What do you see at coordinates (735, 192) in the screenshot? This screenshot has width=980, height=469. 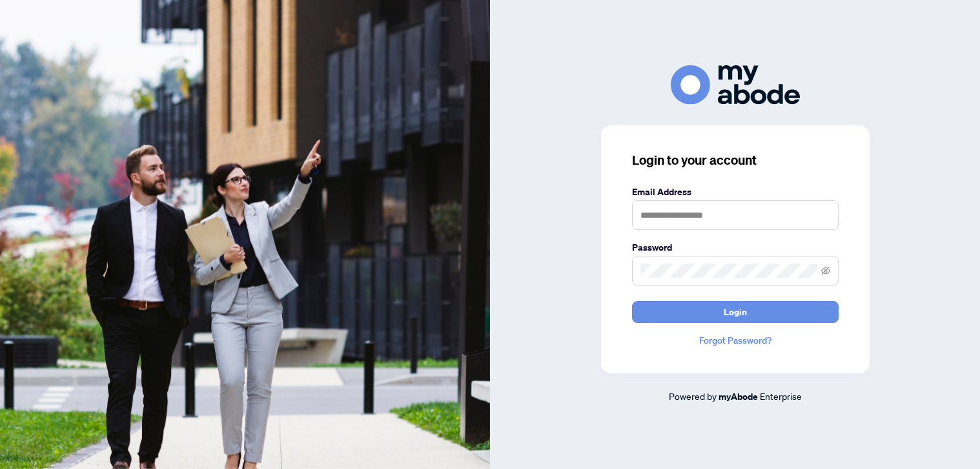 I see `label: Email Address` at bounding box center [735, 192].